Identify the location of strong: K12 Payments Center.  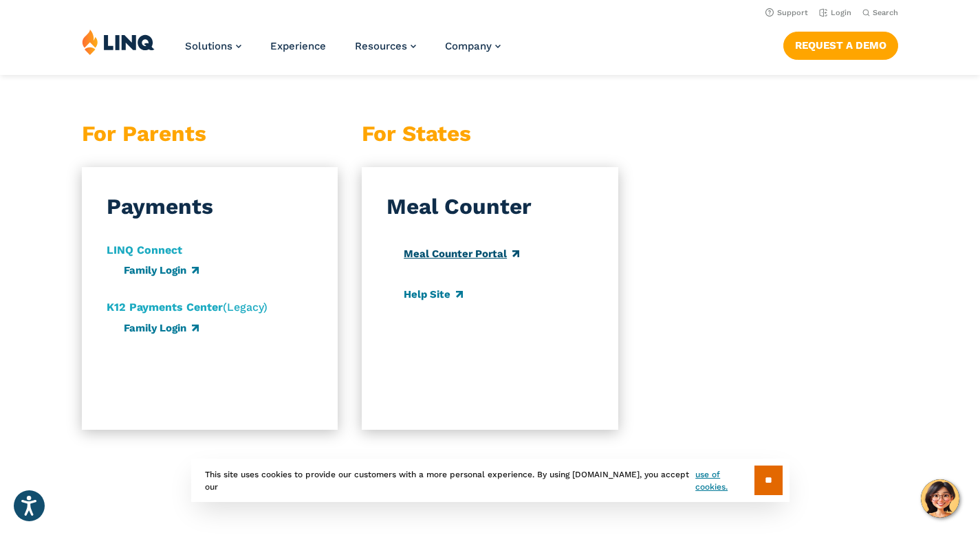
(164, 307).